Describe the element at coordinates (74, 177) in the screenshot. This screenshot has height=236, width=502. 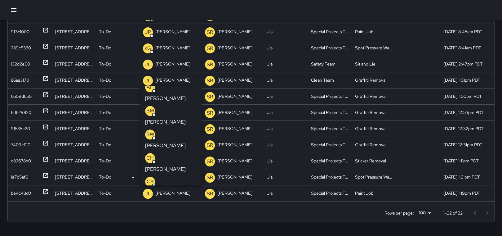
I see `div: 800 Sansome Street` at that location.